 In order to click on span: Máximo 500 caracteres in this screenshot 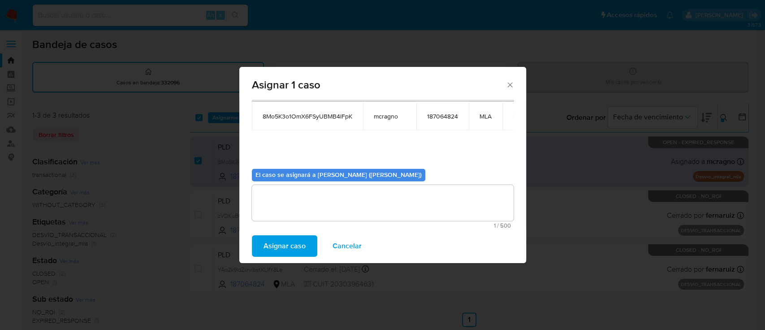, I will do `click(383, 225)`.